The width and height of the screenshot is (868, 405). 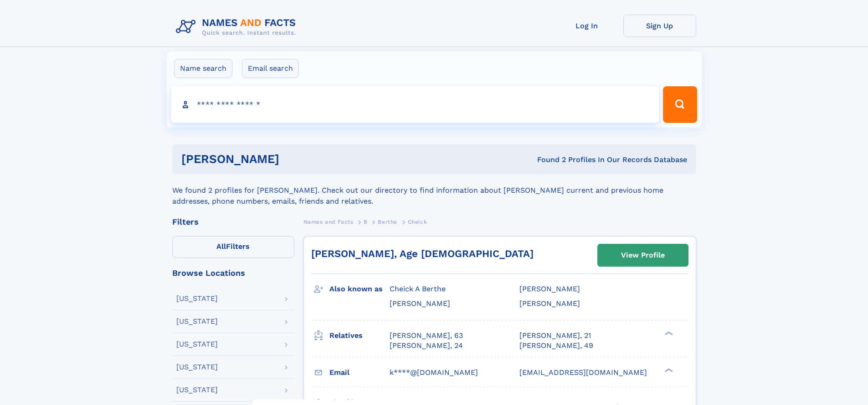 What do you see at coordinates (417, 222) in the screenshot?
I see `span: Cheick` at bounding box center [417, 222].